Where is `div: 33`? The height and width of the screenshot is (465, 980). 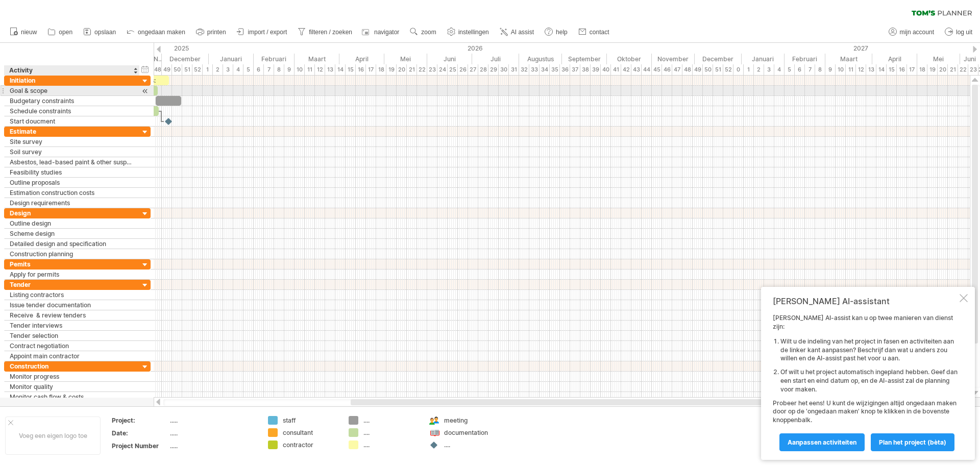 div: 33 is located at coordinates (535, 70).